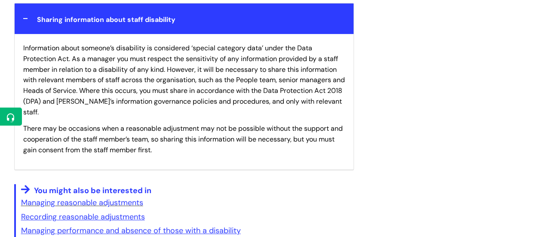 The height and width of the screenshot is (237, 544). Describe the element at coordinates (131, 231) in the screenshot. I see `u: Managing performance and absence of those with a disability` at that location.